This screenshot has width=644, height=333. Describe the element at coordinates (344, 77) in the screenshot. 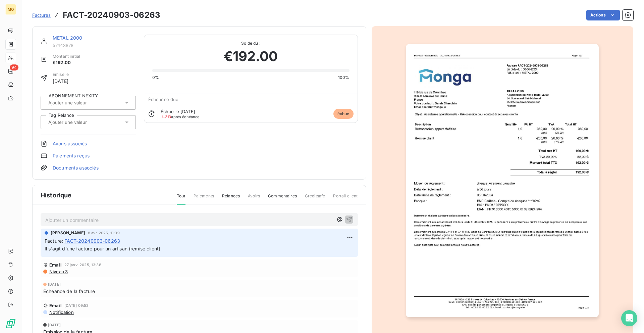

I see `span: 100%` at that location.